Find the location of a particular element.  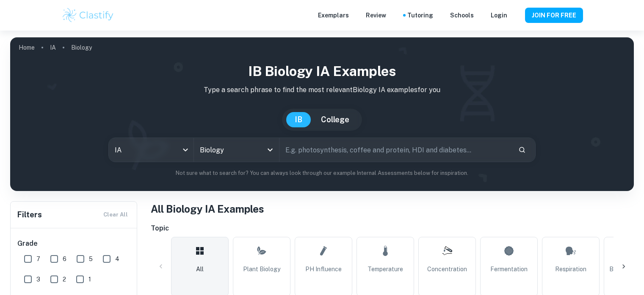

button: Search is located at coordinates (523, 150).